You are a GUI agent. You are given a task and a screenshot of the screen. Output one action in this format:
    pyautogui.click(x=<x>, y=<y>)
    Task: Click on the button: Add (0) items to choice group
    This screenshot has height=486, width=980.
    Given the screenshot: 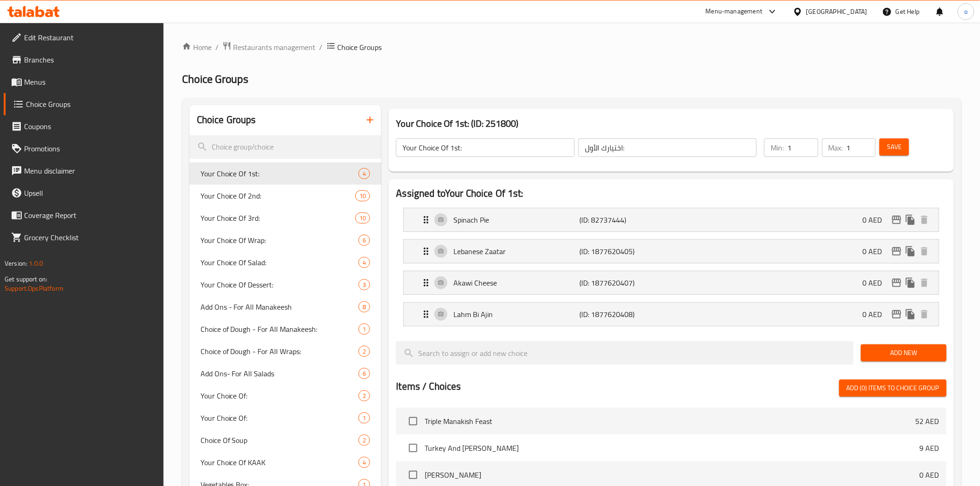 What is the action you would take?
    pyautogui.click(x=893, y=388)
    